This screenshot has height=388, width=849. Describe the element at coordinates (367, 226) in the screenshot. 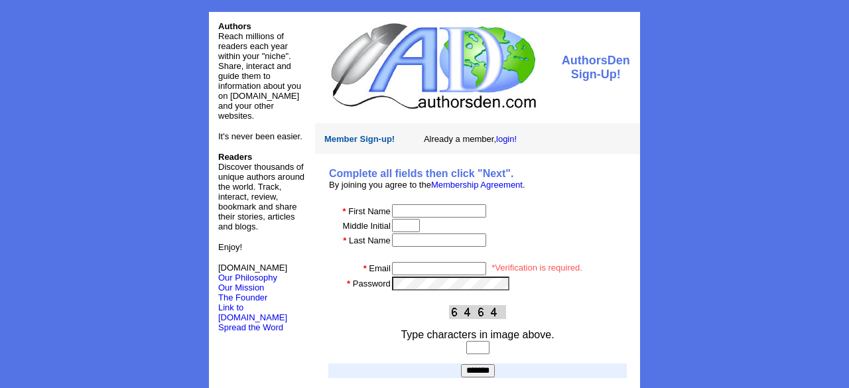

I see `font: Middle Initial` at that location.